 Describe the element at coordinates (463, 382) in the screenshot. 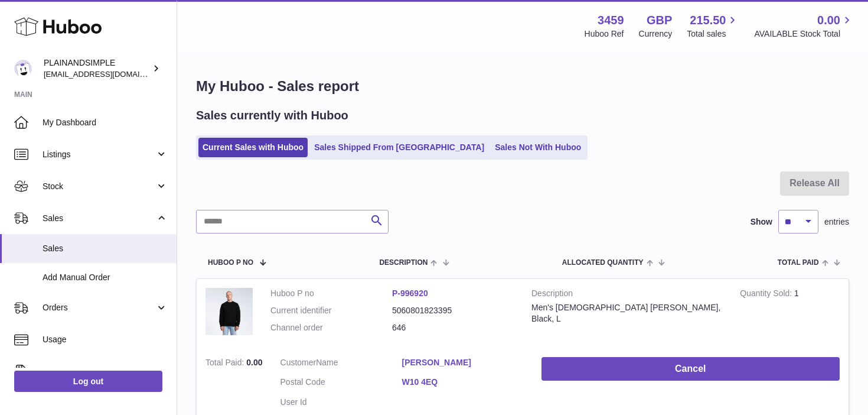

I see `a: W10 4EQ` at that location.